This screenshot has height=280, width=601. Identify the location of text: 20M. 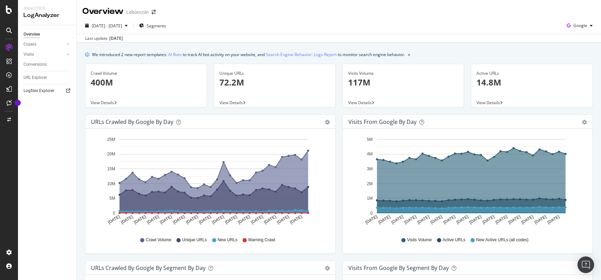
(111, 154).